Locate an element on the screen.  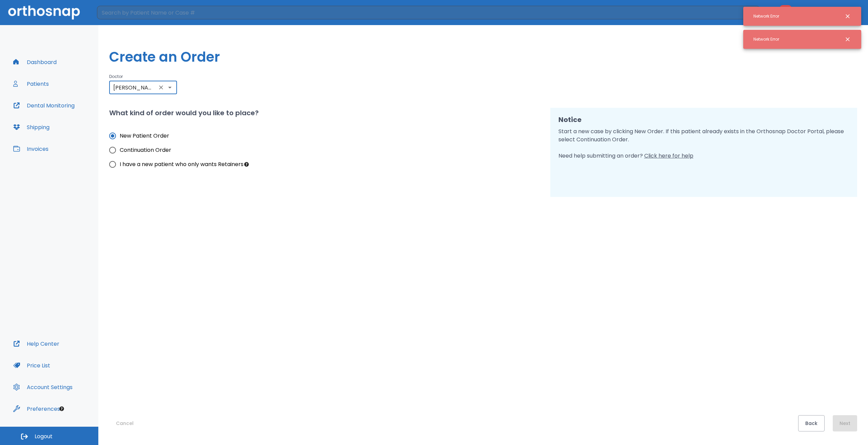
span: Logout is located at coordinates (43, 436).